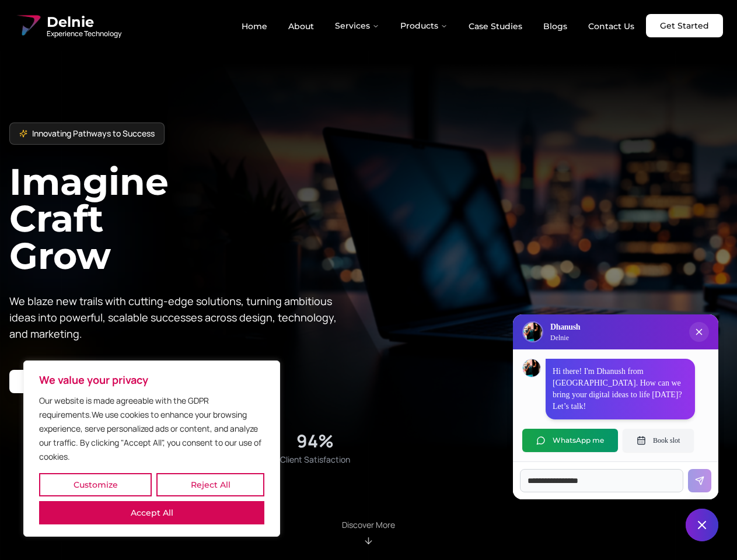 This screenshot has height=560, width=737. Describe the element at coordinates (368, 525) in the screenshot. I see `p: Discover More` at that location.